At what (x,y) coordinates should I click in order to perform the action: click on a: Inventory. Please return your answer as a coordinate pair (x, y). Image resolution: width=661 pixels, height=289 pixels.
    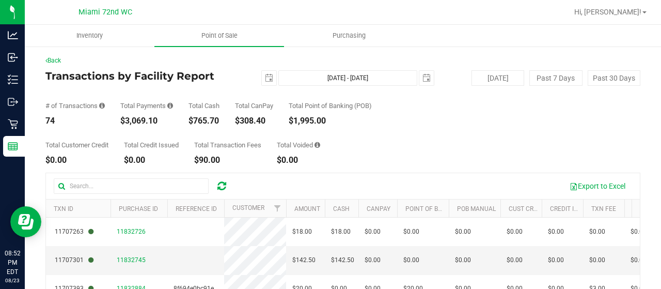
    Looking at the image, I should click on (89, 36).